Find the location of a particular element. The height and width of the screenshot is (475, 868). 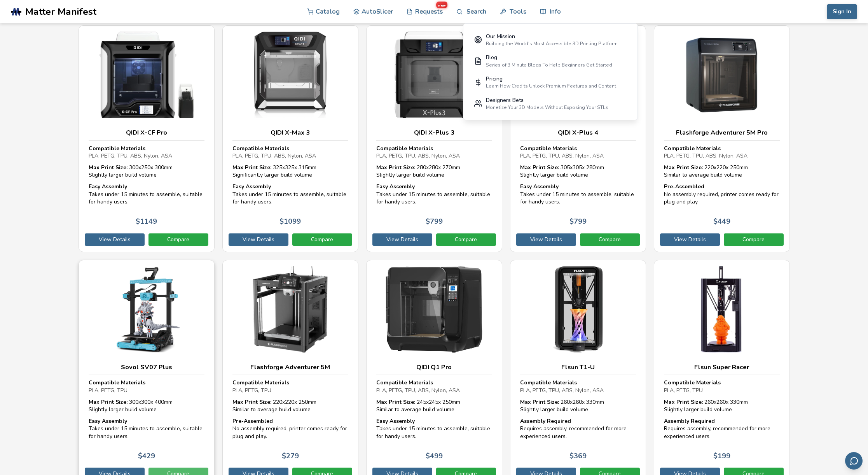

p: $ 1149 is located at coordinates (146, 221).